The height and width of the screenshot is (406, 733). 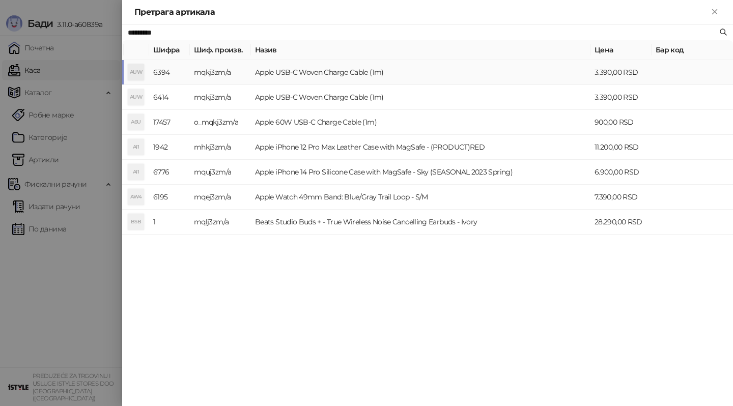 What do you see at coordinates (169, 147) in the screenshot?
I see `td: 1942` at bounding box center [169, 147].